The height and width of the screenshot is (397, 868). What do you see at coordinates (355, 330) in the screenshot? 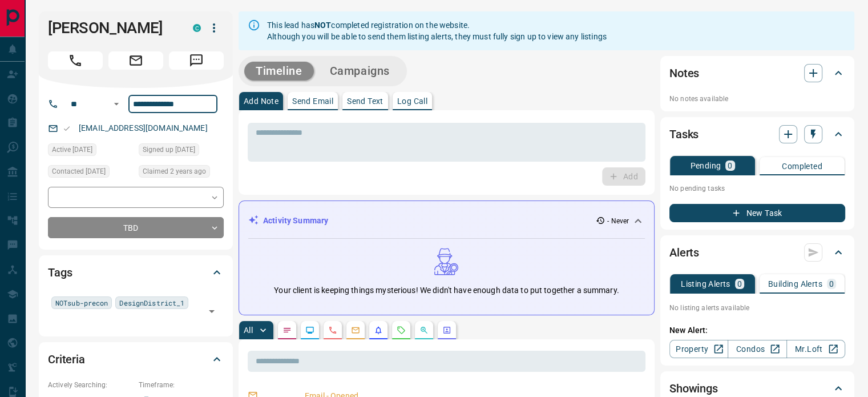
I see `svg: Emails` at bounding box center [355, 330].